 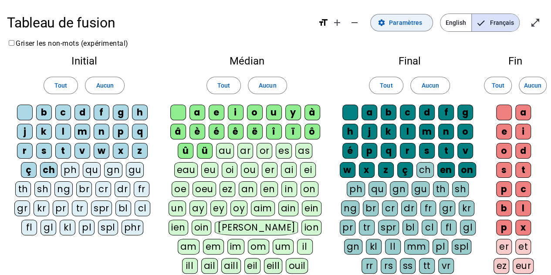 What do you see at coordinates (29, 170) in the screenshot?
I see `div: ç` at bounding box center [29, 170].